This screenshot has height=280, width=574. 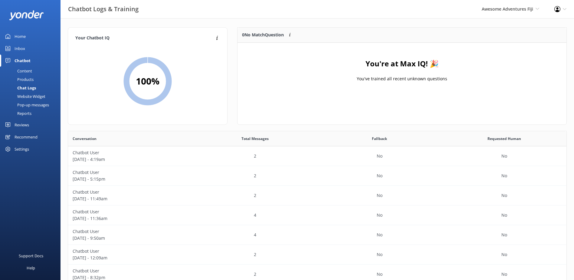 What do you see at coordinates (31, 256) in the screenshot?
I see `div: Support Docs` at bounding box center [31, 256].